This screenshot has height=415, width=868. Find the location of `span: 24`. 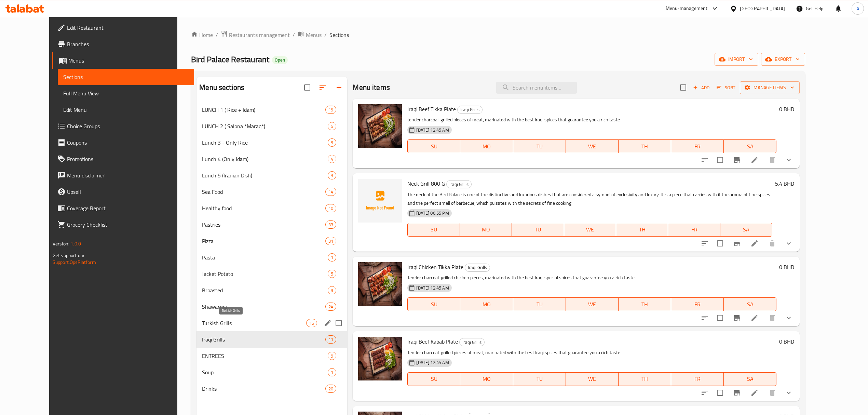

span: 24 is located at coordinates (331, 307).